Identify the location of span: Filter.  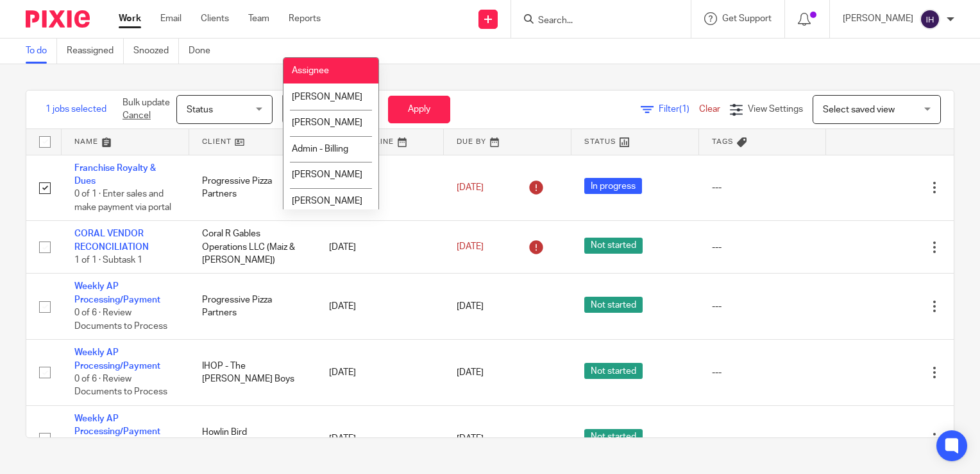
(679, 109).